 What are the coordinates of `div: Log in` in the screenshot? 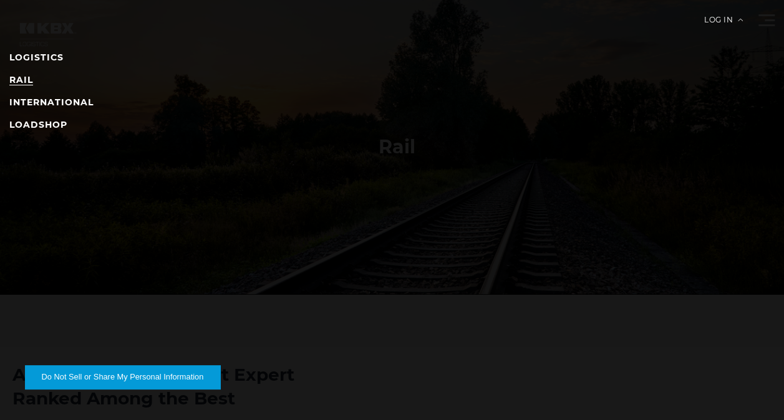 It's located at (724, 24).